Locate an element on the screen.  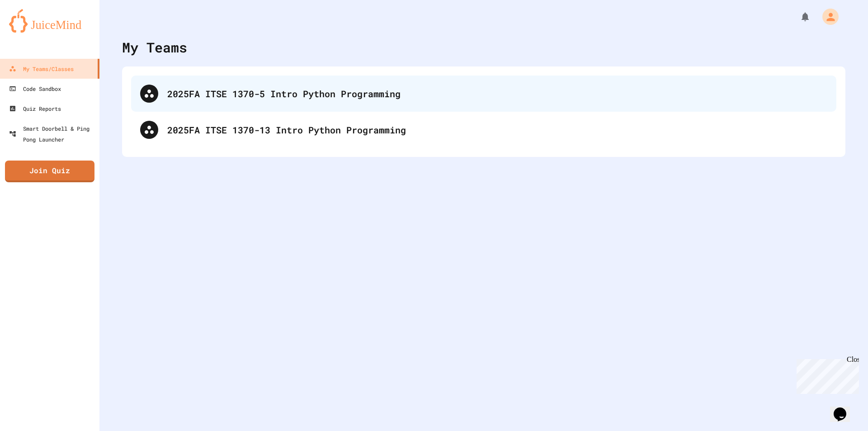
div: Chat with us now!Close is located at coordinates (33, 30).